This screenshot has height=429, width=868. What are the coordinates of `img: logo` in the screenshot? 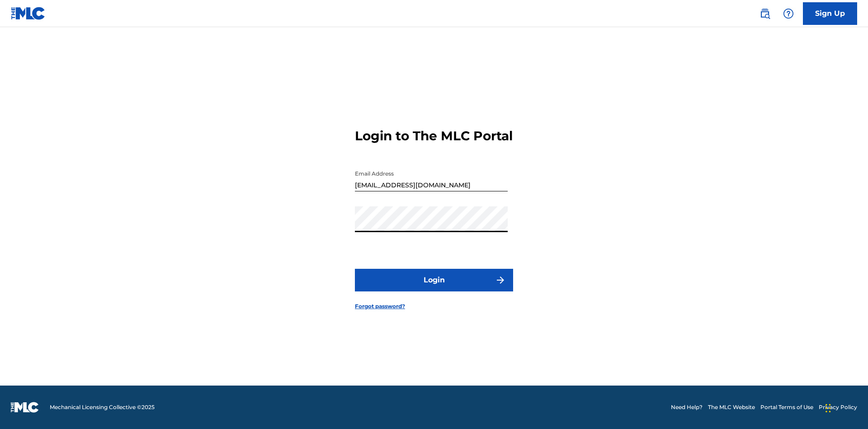 It's located at (25, 407).